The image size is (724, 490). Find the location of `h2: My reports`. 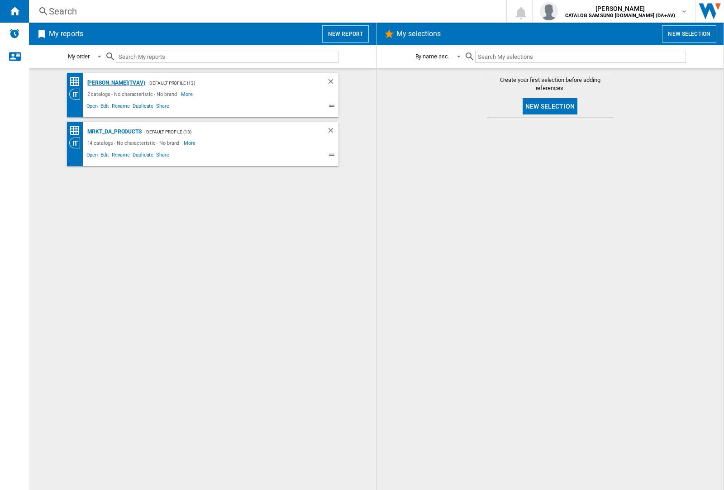

h2: My reports is located at coordinates (66, 34).